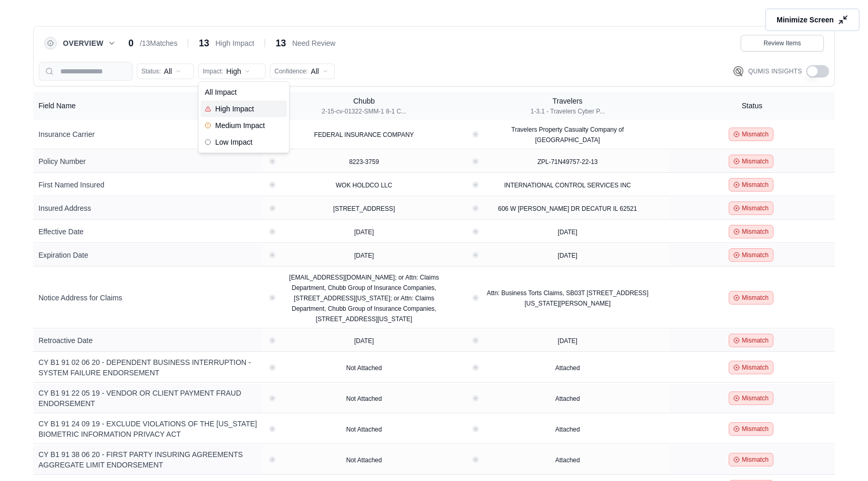 This screenshot has width=868, height=481. What do you see at coordinates (805, 19) in the screenshot?
I see `span: Minimize Screen` at bounding box center [805, 19].